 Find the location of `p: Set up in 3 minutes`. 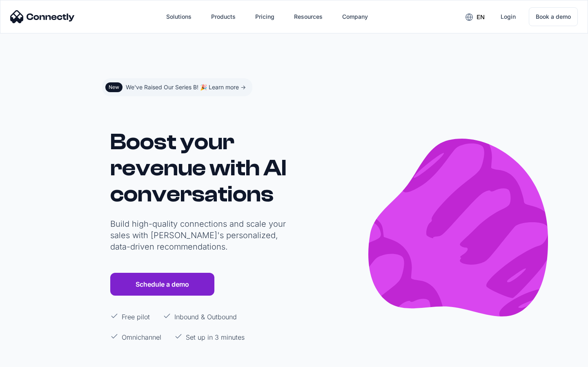

p: Set up in 3 minutes is located at coordinates (215, 337).